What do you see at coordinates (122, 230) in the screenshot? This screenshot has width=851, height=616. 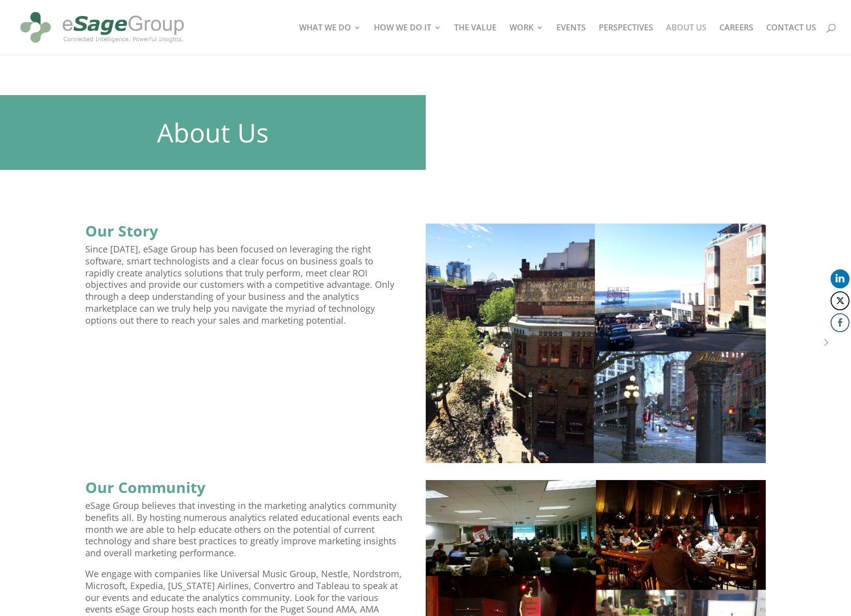 I see `strong: Our Story` at bounding box center [122, 230].